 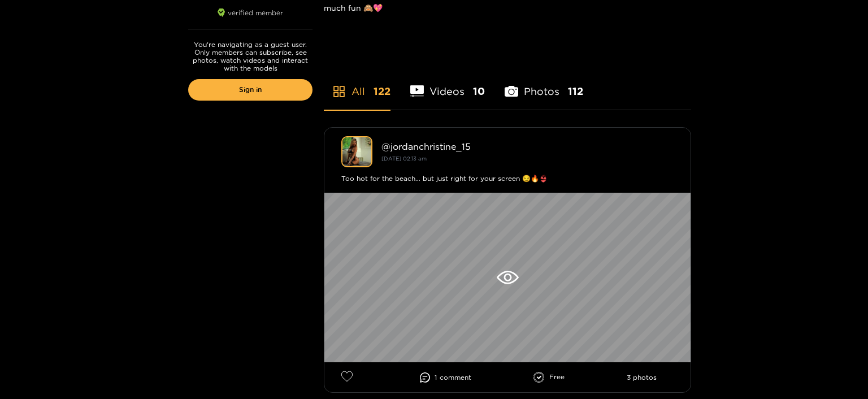 I want to click on span: 10, so click(x=478, y=91).